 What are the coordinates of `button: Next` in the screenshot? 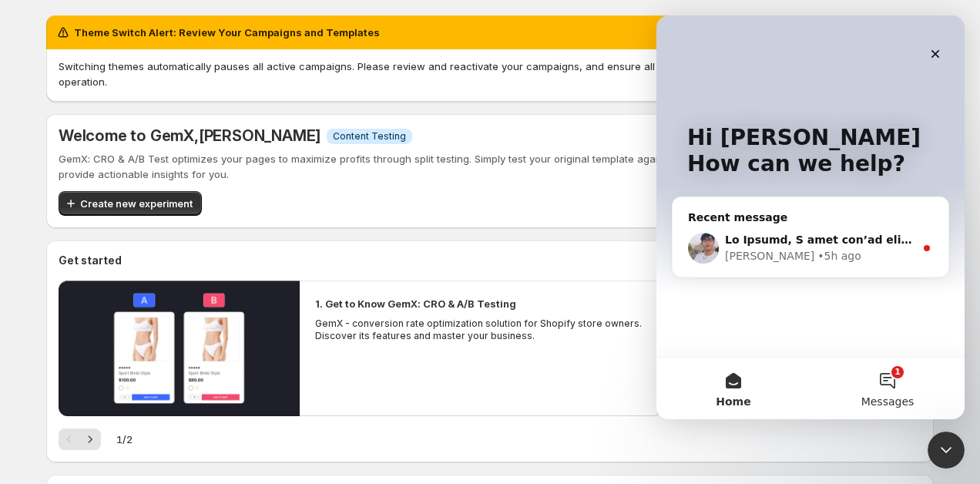 It's located at (90, 439).